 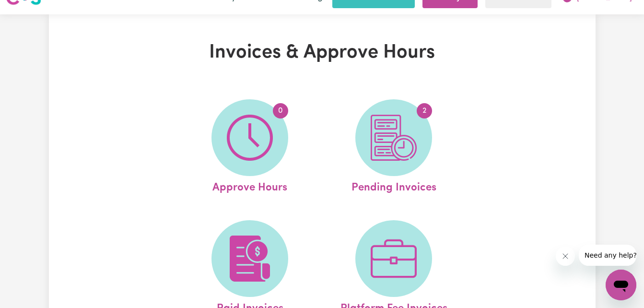 I want to click on a: Pending Invoices, so click(x=393, y=148).